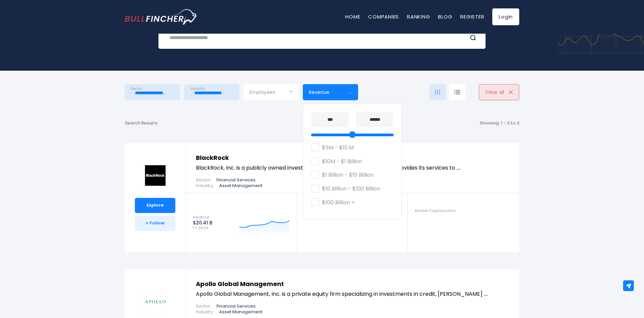  What do you see at coordinates (161, 17) in the screenshot?
I see `img: Bullfincher logo` at bounding box center [161, 17].